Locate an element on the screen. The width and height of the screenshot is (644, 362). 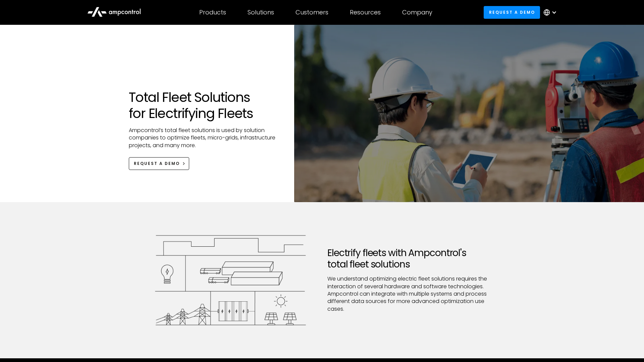
div: Products is located at coordinates (213, 13).